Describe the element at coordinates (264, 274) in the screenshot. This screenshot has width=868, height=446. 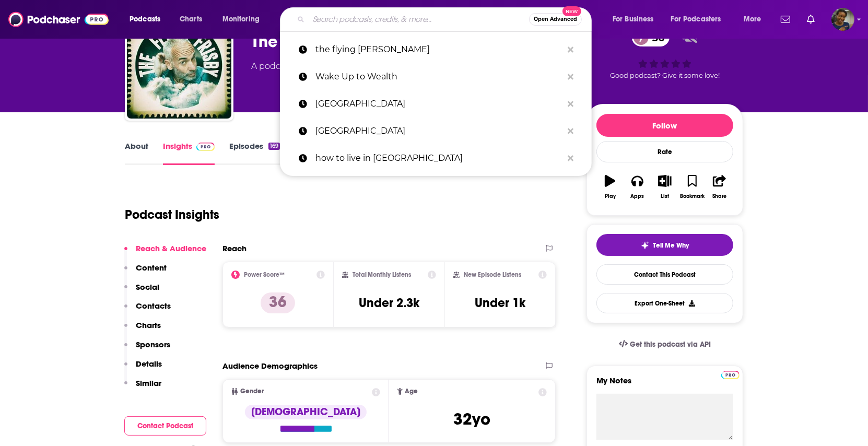
I see `h2: Power Score™` at that location.